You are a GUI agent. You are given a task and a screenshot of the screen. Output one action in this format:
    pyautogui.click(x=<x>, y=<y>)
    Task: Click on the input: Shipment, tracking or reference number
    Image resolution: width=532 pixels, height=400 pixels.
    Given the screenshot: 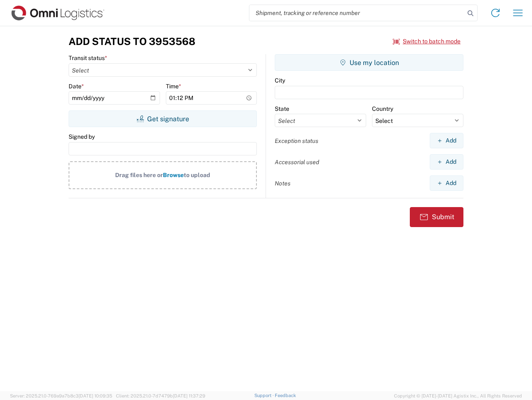 What is the action you would take?
    pyautogui.click(x=357, y=13)
    